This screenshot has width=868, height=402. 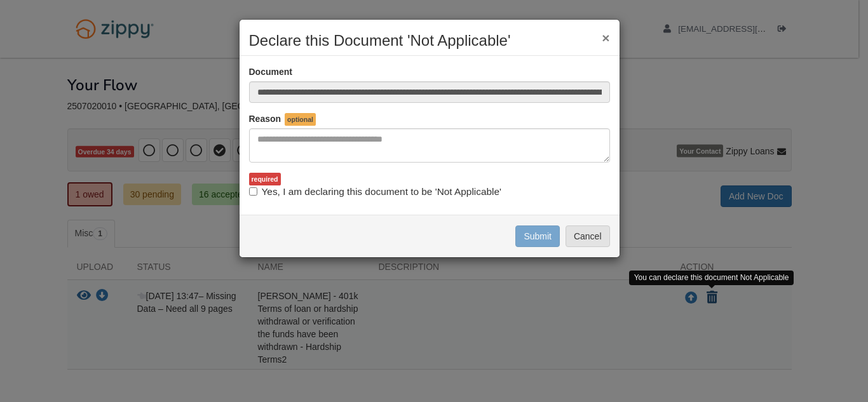 I want to click on label: Reason, so click(x=265, y=119).